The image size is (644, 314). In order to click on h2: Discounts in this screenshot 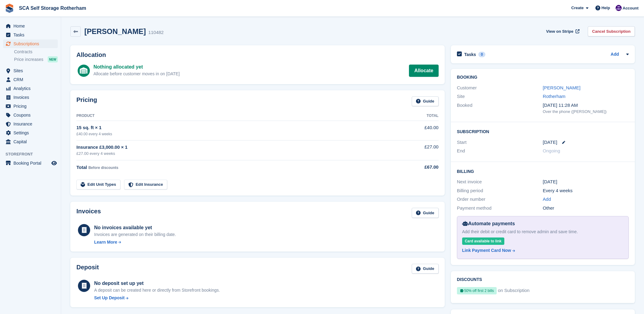, I will do `click(543, 279)`.